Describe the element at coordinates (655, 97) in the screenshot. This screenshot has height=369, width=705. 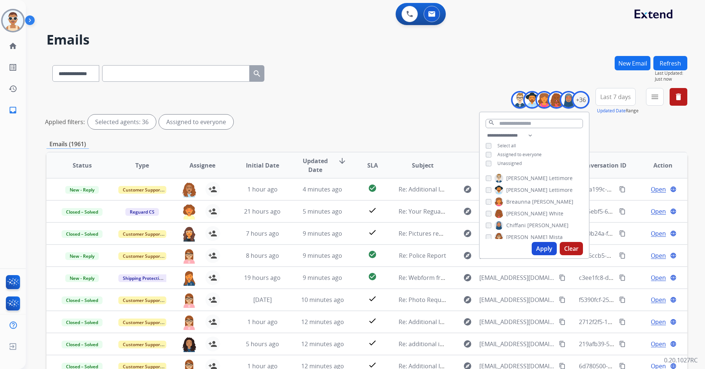
I see `mat-icon: menu` at that location.